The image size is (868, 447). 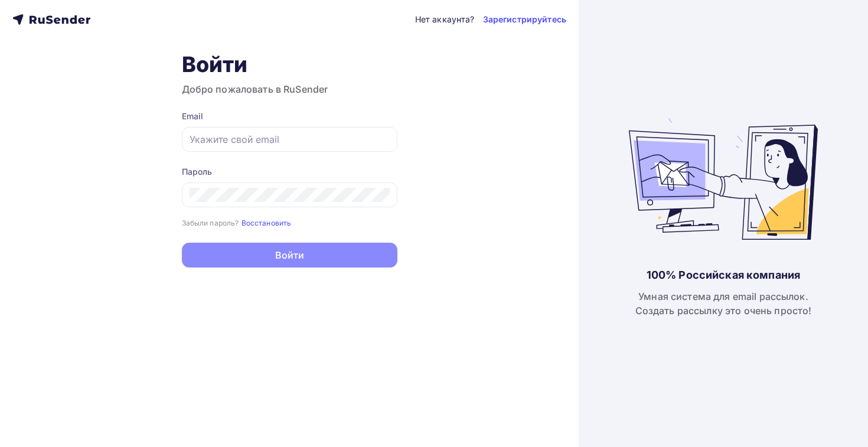 What do you see at coordinates (524, 20) in the screenshot?
I see `a: Зарегистрируйтесь` at bounding box center [524, 20].